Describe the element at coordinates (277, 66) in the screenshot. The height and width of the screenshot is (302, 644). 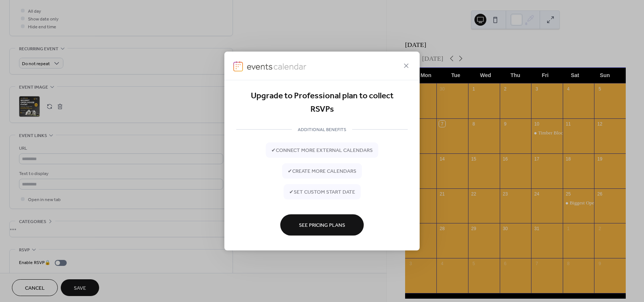
I see `img: logo-type` at that location.